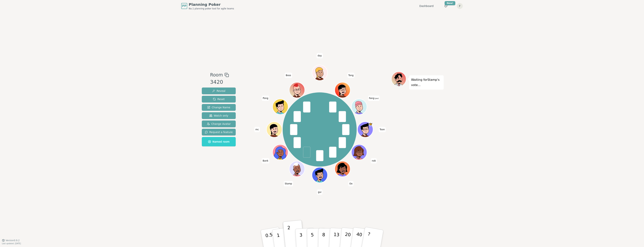 The image size is (644, 247). Describe the element at coordinates (219, 124) in the screenshot. I see `button: Change Avatar` at that location.